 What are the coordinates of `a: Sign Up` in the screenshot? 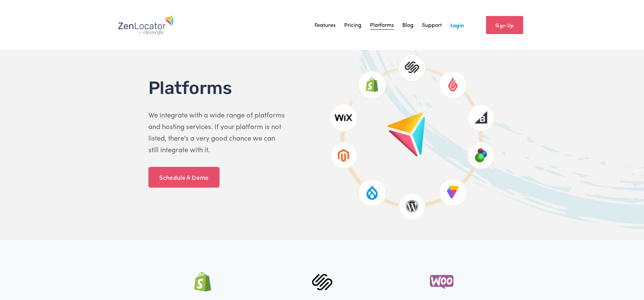 It's located at (504, 25).